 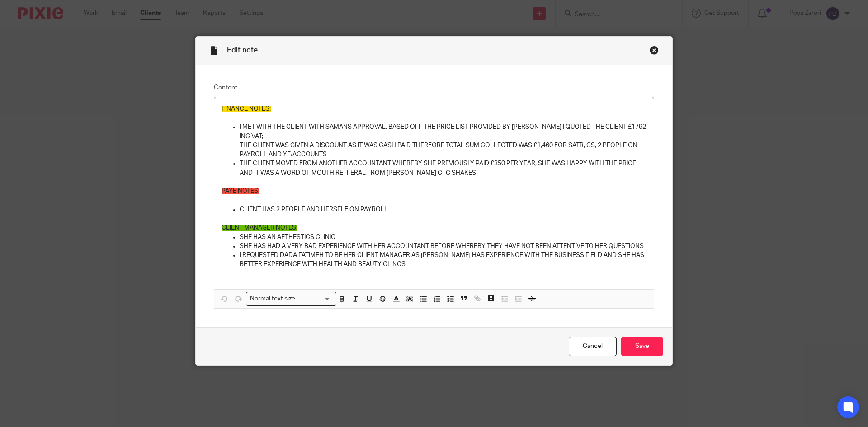 I want to click on span: CLIENT MANAGER NOTES:, so click(x=260, y=228).